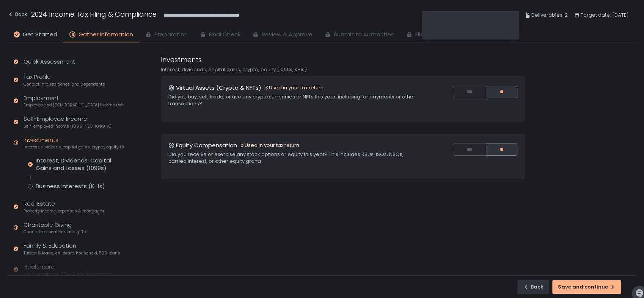 The height and width of the screenshot is (298, 644). What do you see at coordinates (106, 35) in the screenshot?
I see `span: Gather Information` at bounding box center [106, 35].